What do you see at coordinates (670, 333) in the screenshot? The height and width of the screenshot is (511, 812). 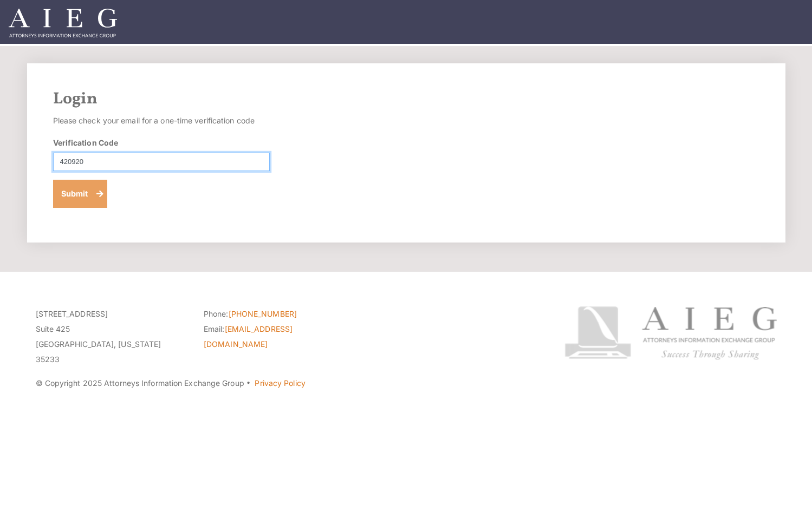 I see `img: Attorneys Information Exchange Group logo` at bounding box center [670, 333].